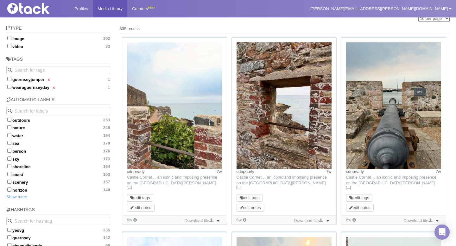  I want to click on input: scenery157, so click(9, 182).